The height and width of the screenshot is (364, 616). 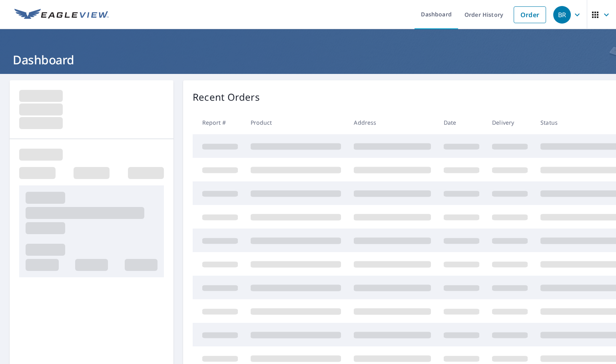 What do you see at coordinates (308, 60) in the screenshot?
I see `h1: Dashboard` at bounding box center [308, 60].